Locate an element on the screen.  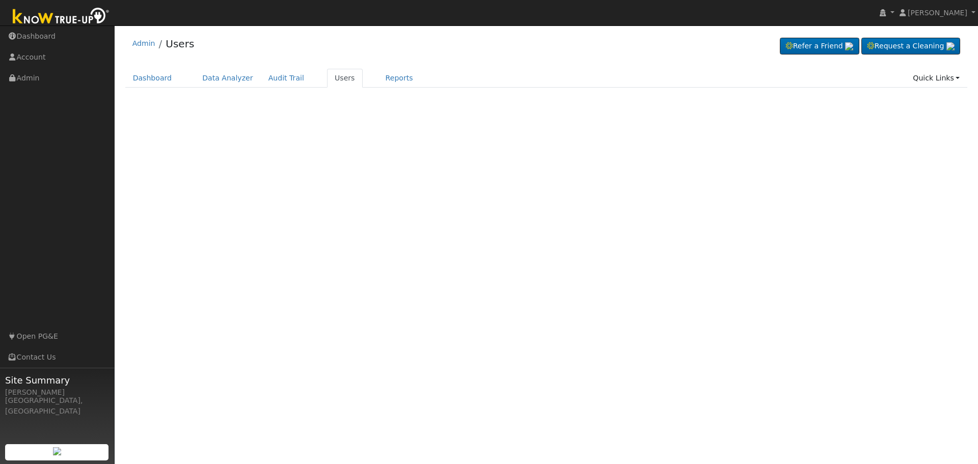
a: Dashboard is located at coordinates (152, 78).